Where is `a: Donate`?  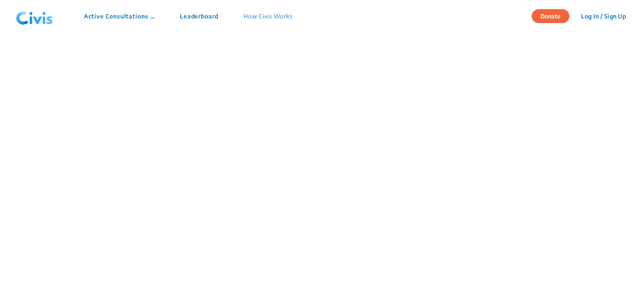 a: Donate is located at coordinates (553, 16).